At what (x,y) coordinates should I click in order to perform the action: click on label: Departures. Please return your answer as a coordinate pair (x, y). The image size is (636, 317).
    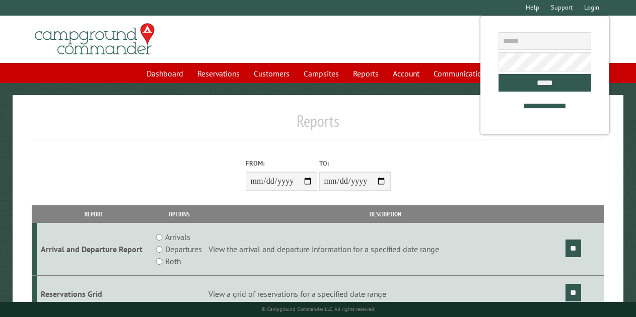
    Looking at the image, I should click on (183, 249).